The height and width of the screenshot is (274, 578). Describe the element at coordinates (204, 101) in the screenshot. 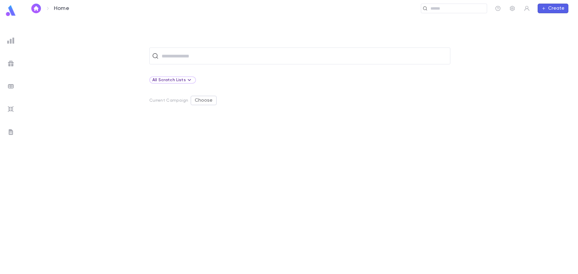

I see `button: Choose` at that location.